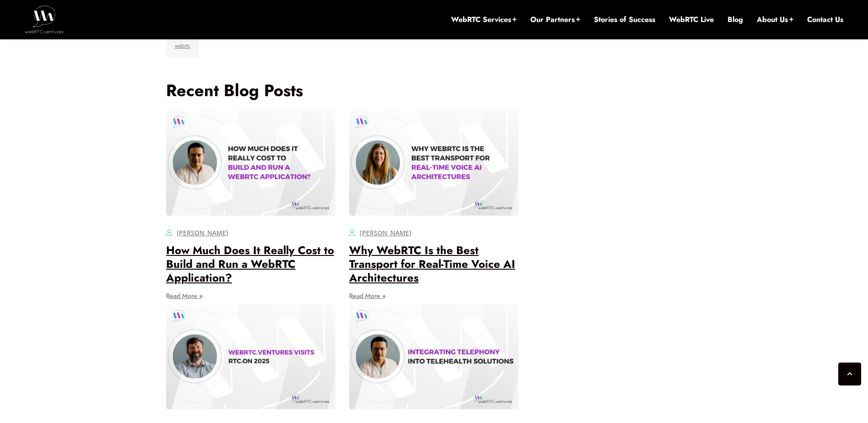  Describe the element at coordinates (183, 46) in the screenshot. I see `a: webrtc` at that location.